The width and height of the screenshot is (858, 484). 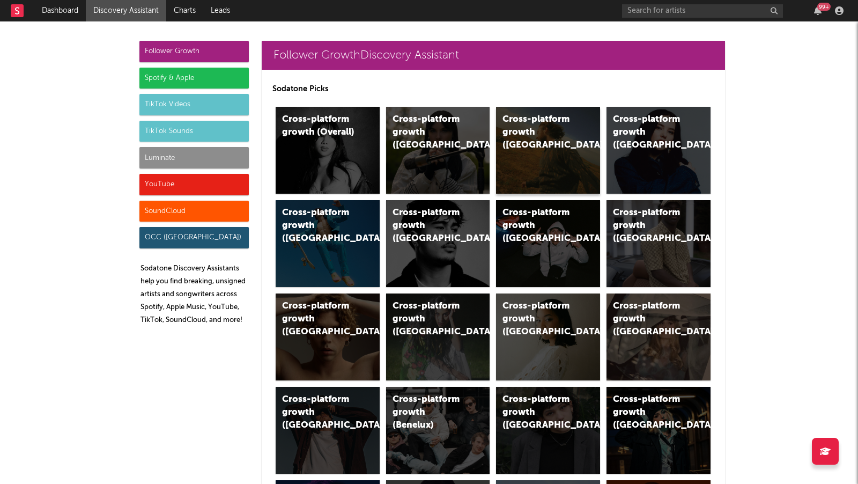 I want to click on a: Cross-platform growth (Overall), so click(x=328, y=150).